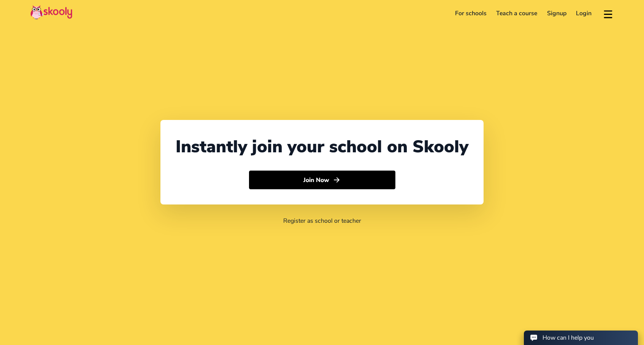  What do you see at coordinates (517, 13) in the screenshot?
I see `a: Teach a course` at bounding box center [517, 13].